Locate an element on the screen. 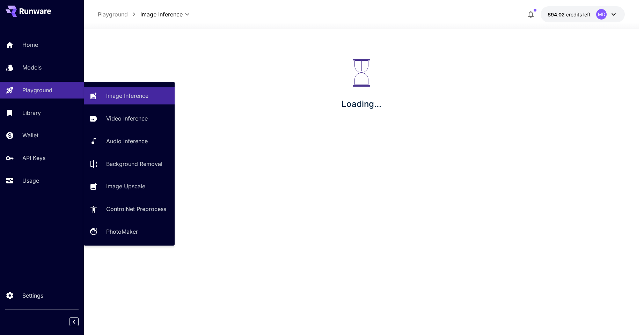  div: MD is located at coordinates (601, 14).